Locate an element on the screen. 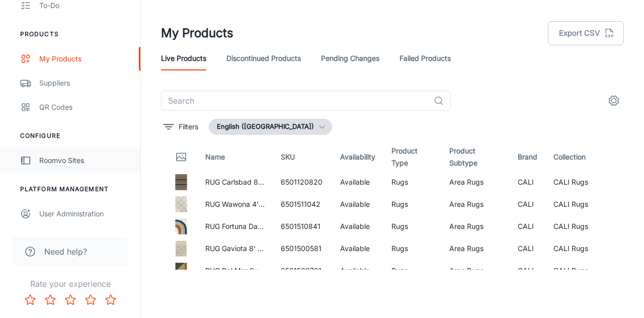 The height and width of the screenshot is (318, 644). div: Roomvo Sites is located at coordinates (84, 160).